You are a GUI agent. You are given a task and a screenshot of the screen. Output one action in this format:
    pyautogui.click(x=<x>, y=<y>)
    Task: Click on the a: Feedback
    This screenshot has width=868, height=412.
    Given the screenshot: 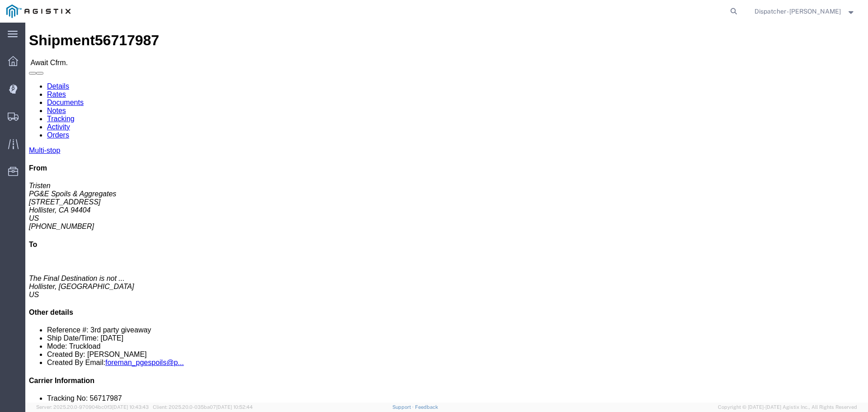 What is the action you would take?
    pyautogui.click(x=426, y=407)
    